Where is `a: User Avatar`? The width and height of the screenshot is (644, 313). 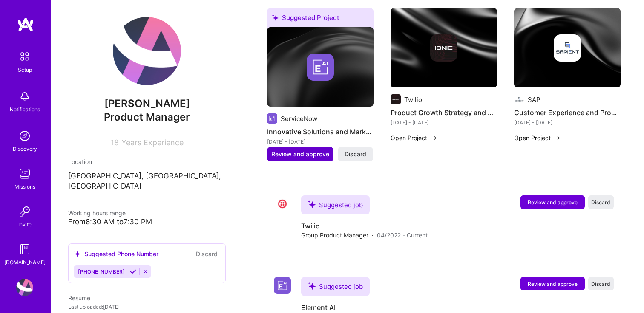 a: User Avatar is located at coordinates (25, 287).